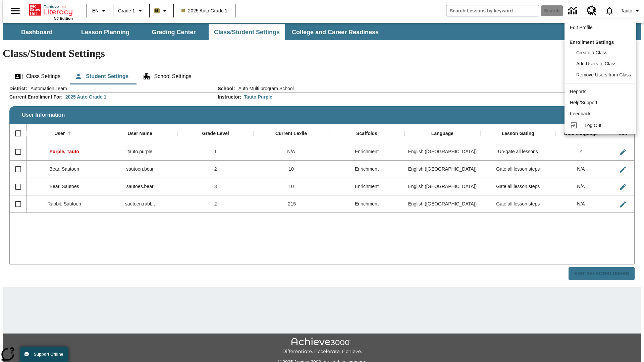 The image size is (644, 362). What do you see at coordinates (592, 53) in the screenshot?
I see `span: Create a Class` at bounding box center [592, 53].